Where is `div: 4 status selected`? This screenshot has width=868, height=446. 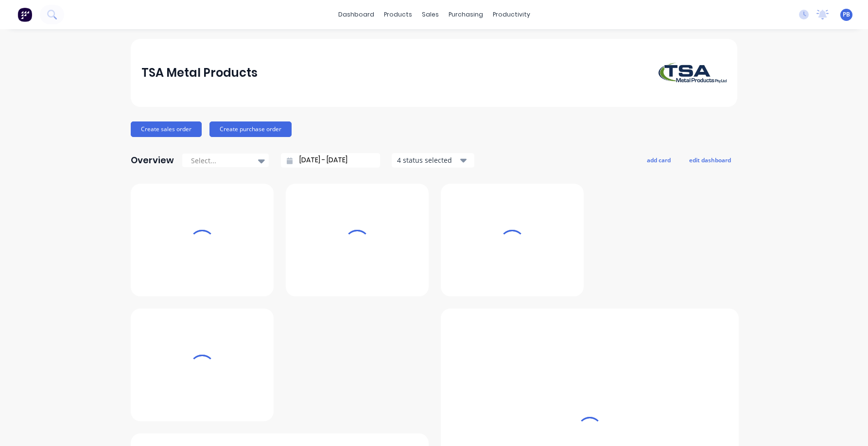
div: 4 status selected is located at coordinates (428, 160).